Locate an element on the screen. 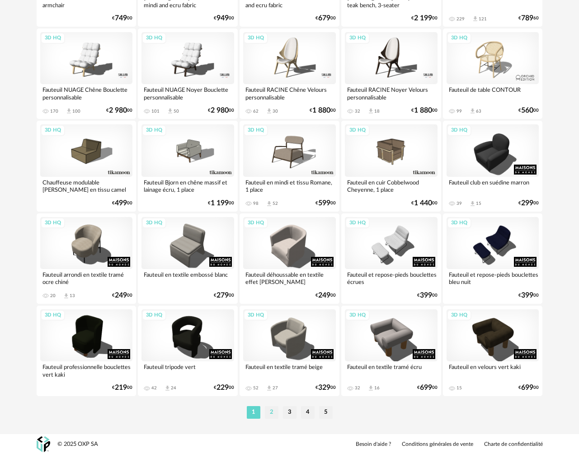  span: 329 is located at coordinates (324, 387).